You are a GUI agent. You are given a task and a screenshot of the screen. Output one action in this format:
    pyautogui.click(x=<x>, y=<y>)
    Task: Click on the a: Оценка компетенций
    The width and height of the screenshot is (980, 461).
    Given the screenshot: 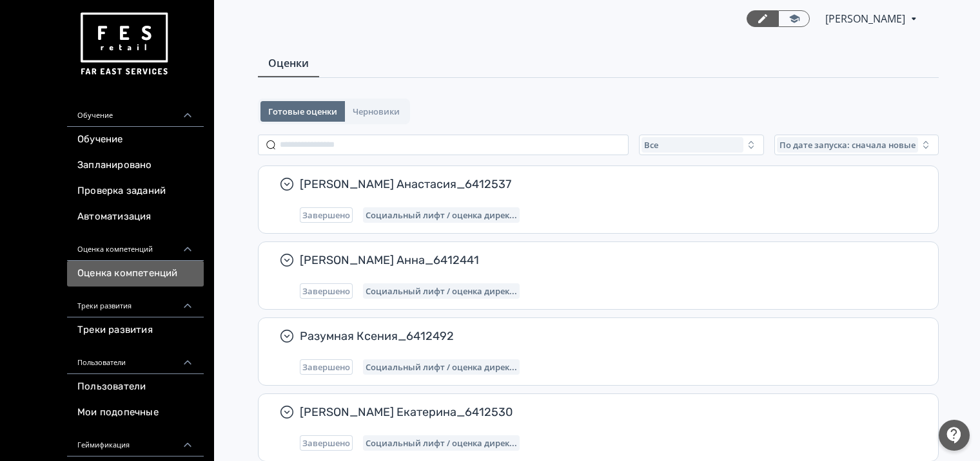 What is the action you would take?
    pyautogui.click(x=136, y=274)
    